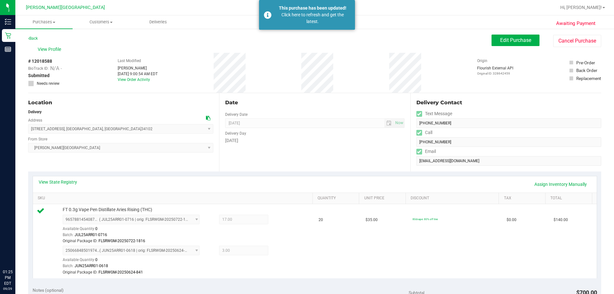 The image size is (614, 294). I want to click on button: Edit Purchase, so click(516, 40).